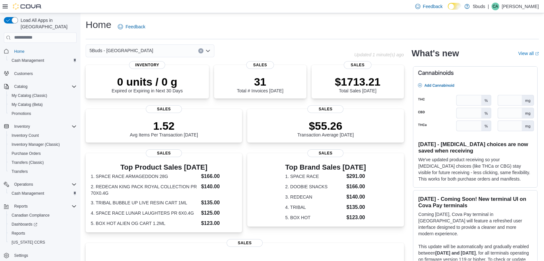 The image size is (544, 261). I want to click on a: Inventory Manager (Classic), so click(36, 145).